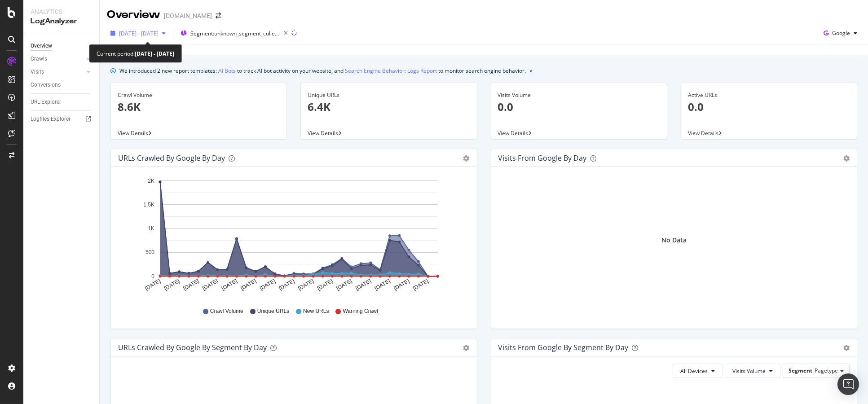  Describe the element at coordinates (388, 95) in the screenshot. I see `div: Unique URLs` at that location.